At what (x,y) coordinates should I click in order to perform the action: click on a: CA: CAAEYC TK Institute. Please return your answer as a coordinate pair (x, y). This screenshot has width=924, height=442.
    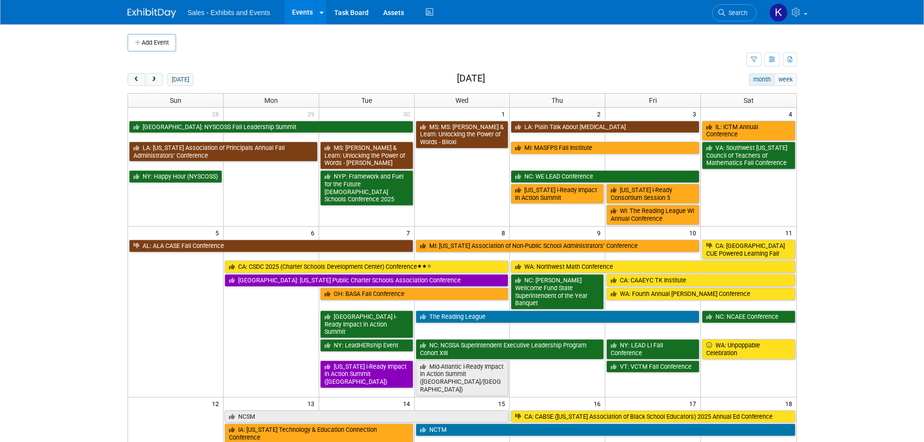
    Looking at the image, I should click on (700, 280).